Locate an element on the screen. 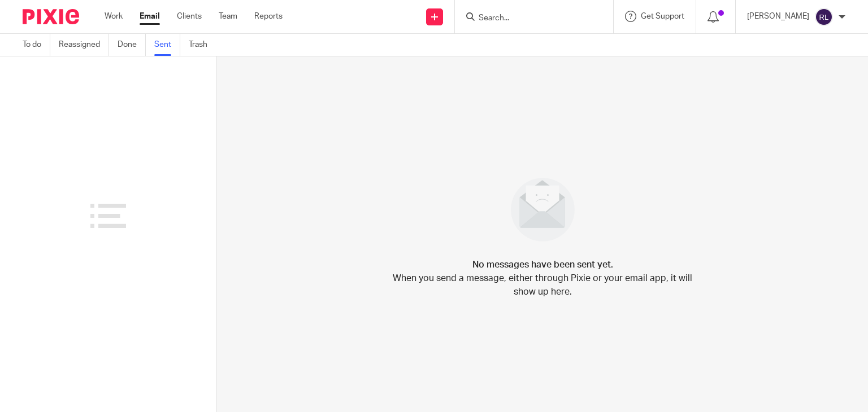 The height and width of the screenshot is (412, 868). img: svg%3E is located at coordinates (823, 17).